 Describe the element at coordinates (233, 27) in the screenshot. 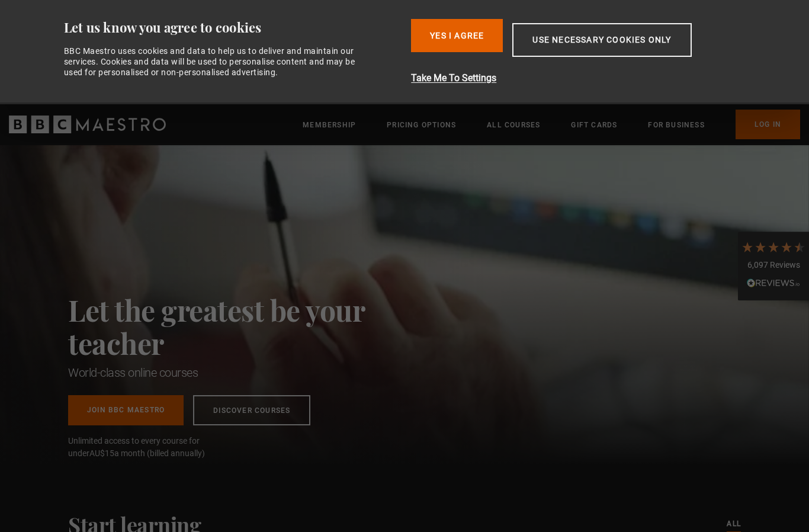

I see `div: Let us know you agree to cookies` at that location.